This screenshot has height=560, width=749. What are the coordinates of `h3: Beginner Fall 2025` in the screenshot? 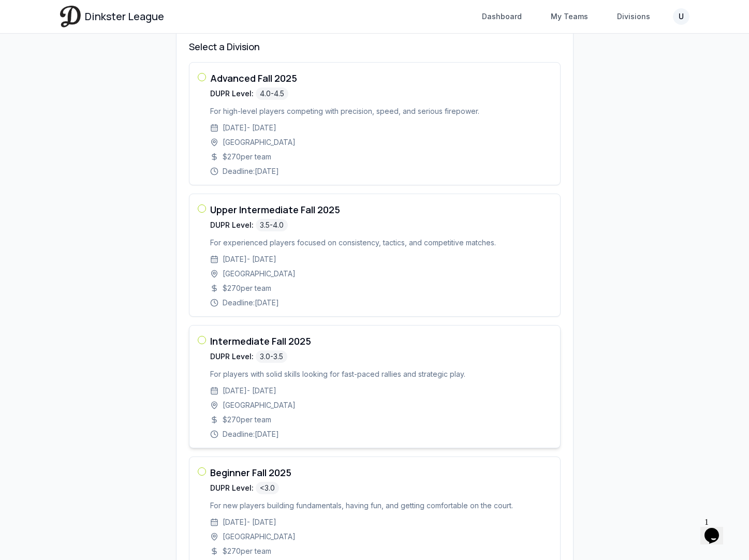 It's located at (381, 472).